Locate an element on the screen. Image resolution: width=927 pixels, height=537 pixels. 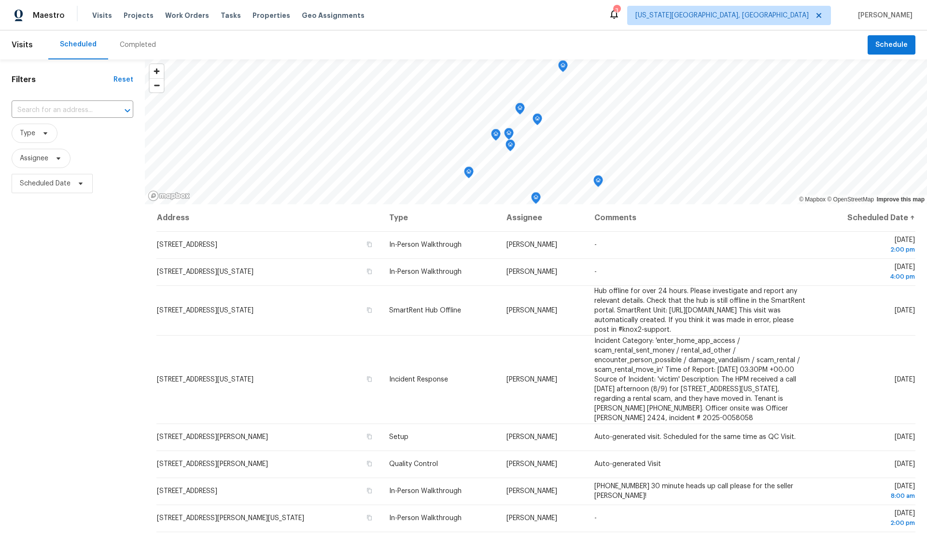
span: Schedule is located at coordinates (891, 45).